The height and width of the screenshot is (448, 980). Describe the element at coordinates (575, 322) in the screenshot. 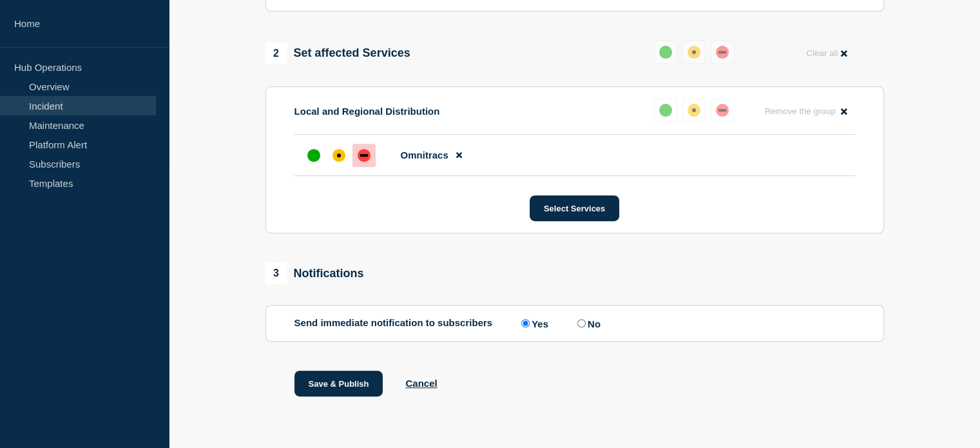

I see `div: Send immediate notification to subscribers` at that location.